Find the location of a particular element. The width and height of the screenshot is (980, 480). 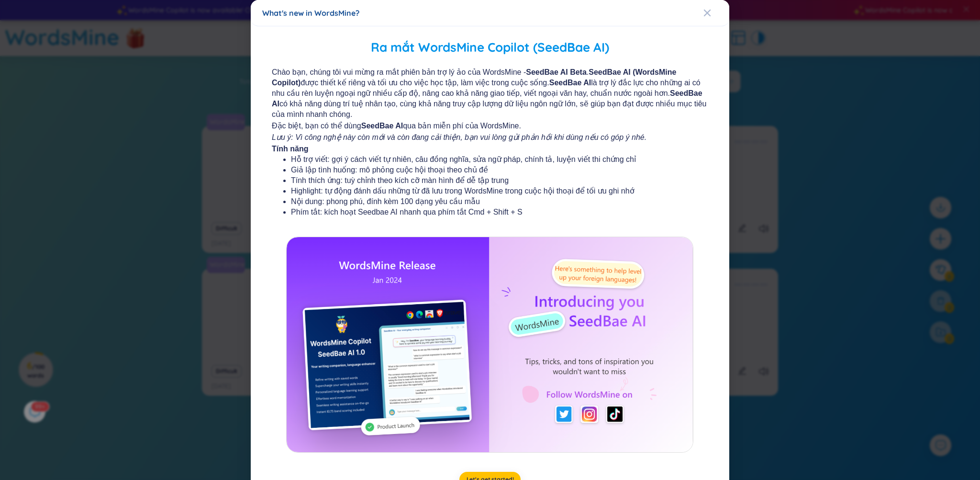

li: Hỗ trợ viết: gợi ý cách viết tự nhiên, câu đồng nghĩa, sửa ngữ pháp, chính tả, luyện viết thi chứ... is located at coordinates (490, 160).